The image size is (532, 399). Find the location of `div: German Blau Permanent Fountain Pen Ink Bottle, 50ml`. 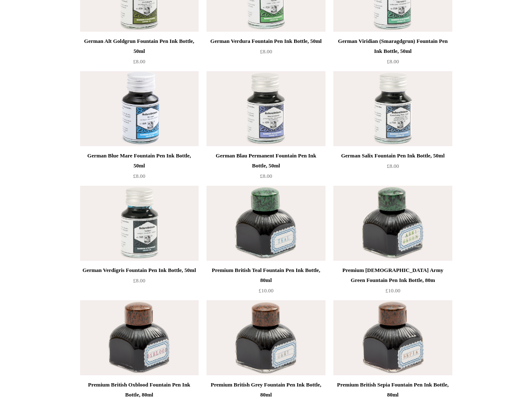

div: German Blau Permanent Fountain Pen Ink Bottle, 50ml is located at coordinates (266, 161).